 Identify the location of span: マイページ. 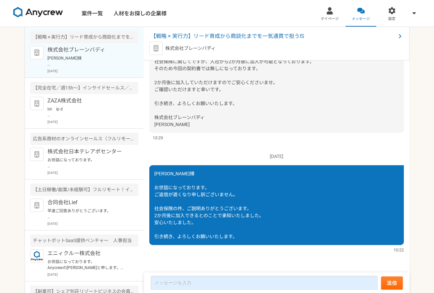
(330, 19).